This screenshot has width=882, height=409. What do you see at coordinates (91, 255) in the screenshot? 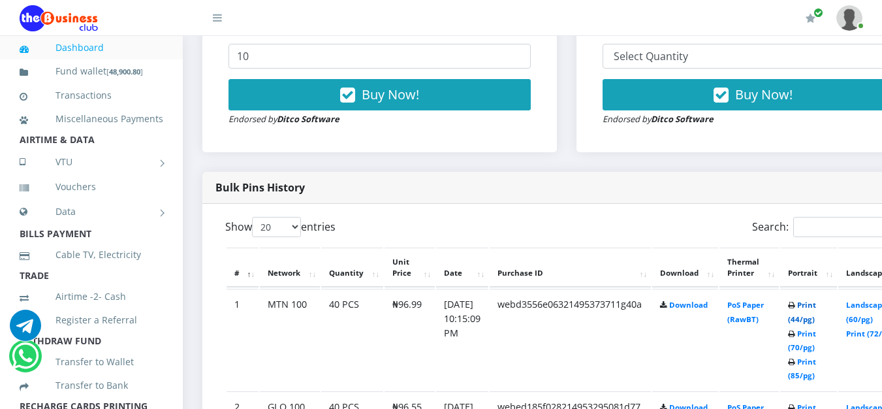
I see `a: Cable TV, Electricity` at bounding box center [91, 255].